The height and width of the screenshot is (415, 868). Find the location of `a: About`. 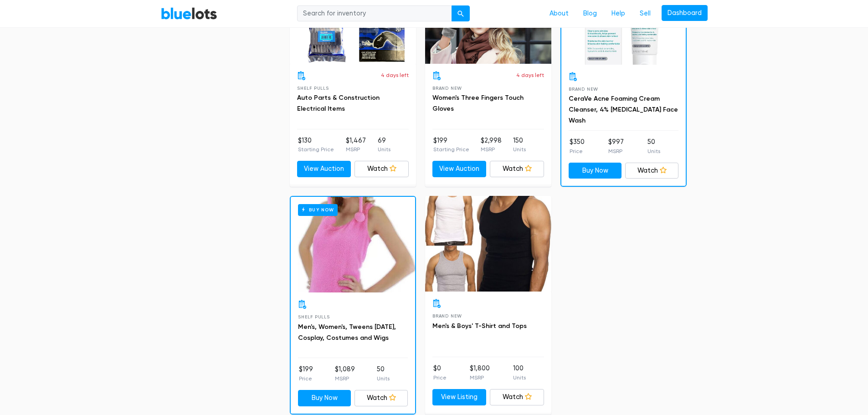

a: About is located at coordinates (559, 13).